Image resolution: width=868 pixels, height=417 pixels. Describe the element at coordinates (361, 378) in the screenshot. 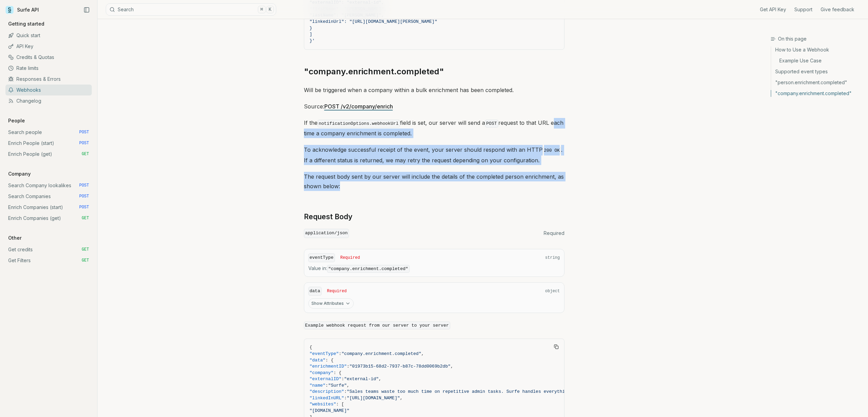

I see `span: "external-id"` at that location.